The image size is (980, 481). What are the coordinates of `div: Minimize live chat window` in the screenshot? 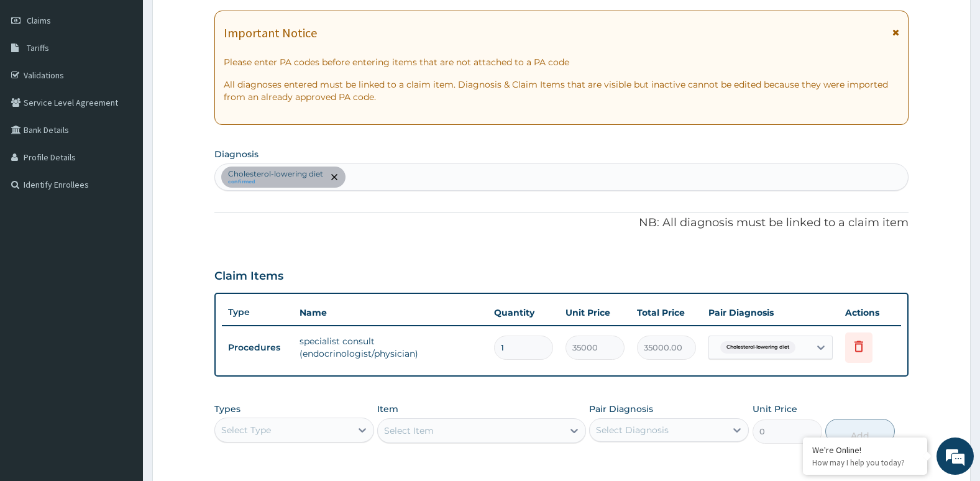 It's located at (218, 21).